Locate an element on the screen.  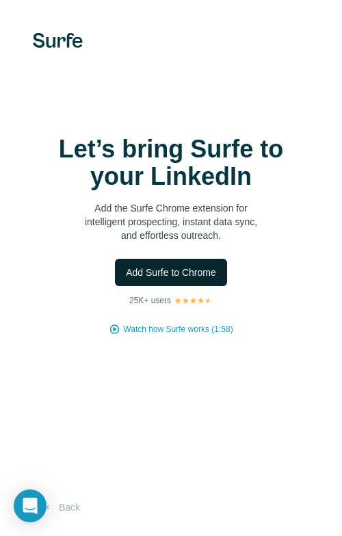
button: Add Surfe to Chrome is located at coordinates (171, 273).